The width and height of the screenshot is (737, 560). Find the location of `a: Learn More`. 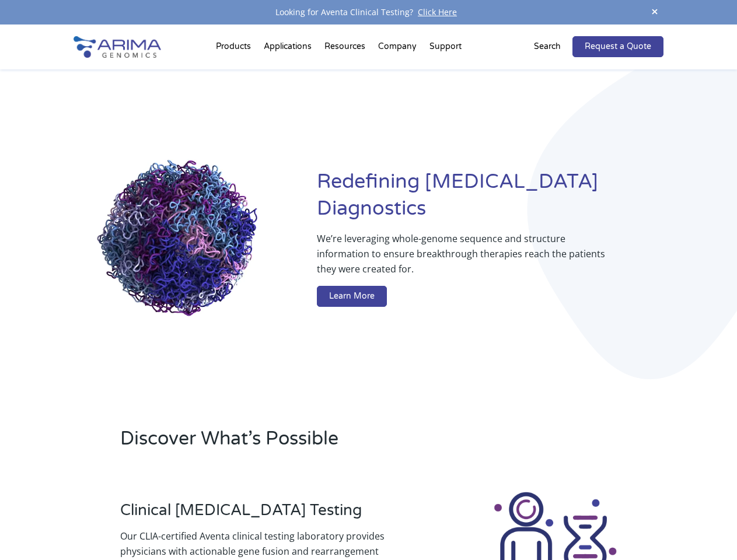

a: Learn More is located at coordinates (352, 296).